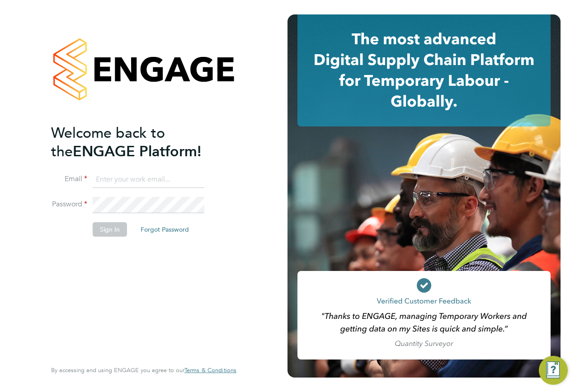 The image size is (575, 392). What do you see at coordinates (210, 370) in the screenshot?
I see `span: Terms & Conditions` at bounding box center [210, 370].